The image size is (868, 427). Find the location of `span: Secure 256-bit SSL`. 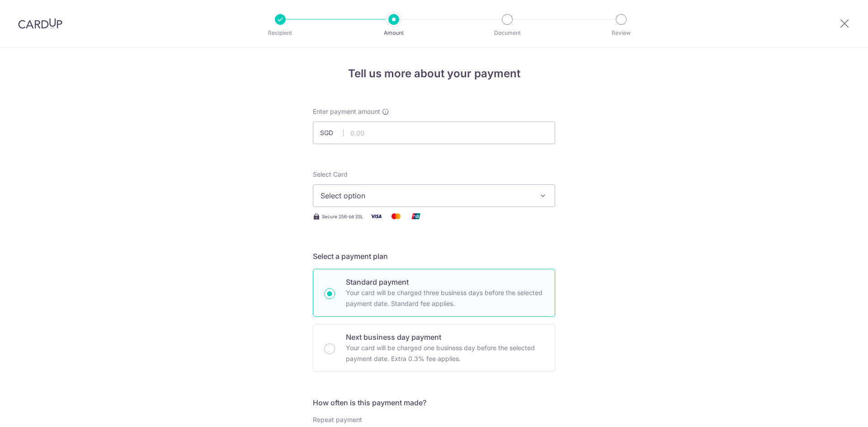

span: Secure 256-bit SSL is located at coordinates (343, 217).